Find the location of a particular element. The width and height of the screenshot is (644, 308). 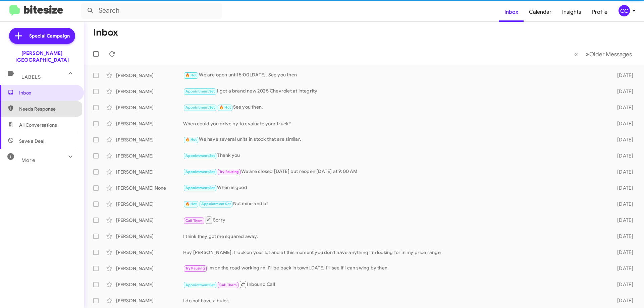

div: I do not have a buick is located at coordinates (395, 301).